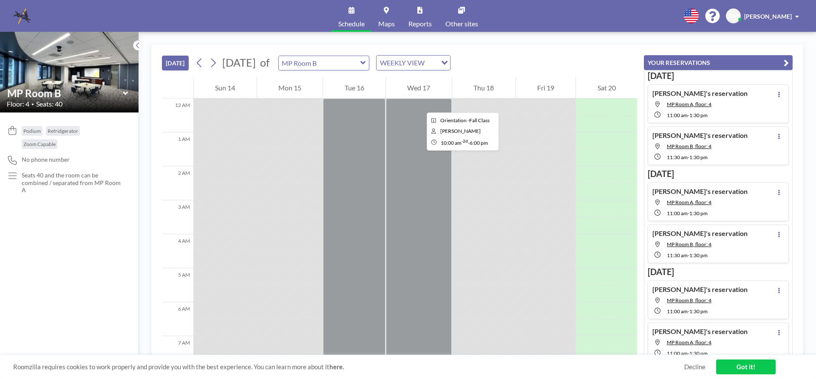 The width and height of the screenshot is (816, 379). What do you see at coordinates (413, 63) in the screenshot?
I see `div: Search for option` at bounding box center [413, 63].